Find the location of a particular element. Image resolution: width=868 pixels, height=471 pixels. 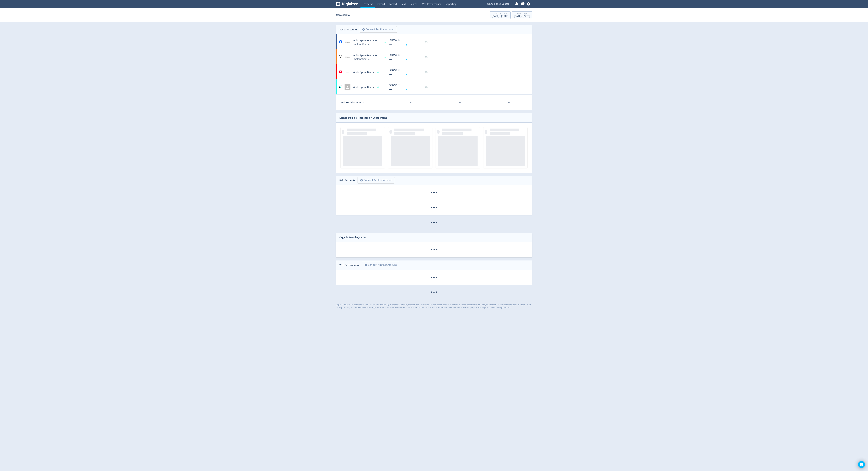

div: Earned Media & Hashtags by Engagement is located at coordinates (363, 118).